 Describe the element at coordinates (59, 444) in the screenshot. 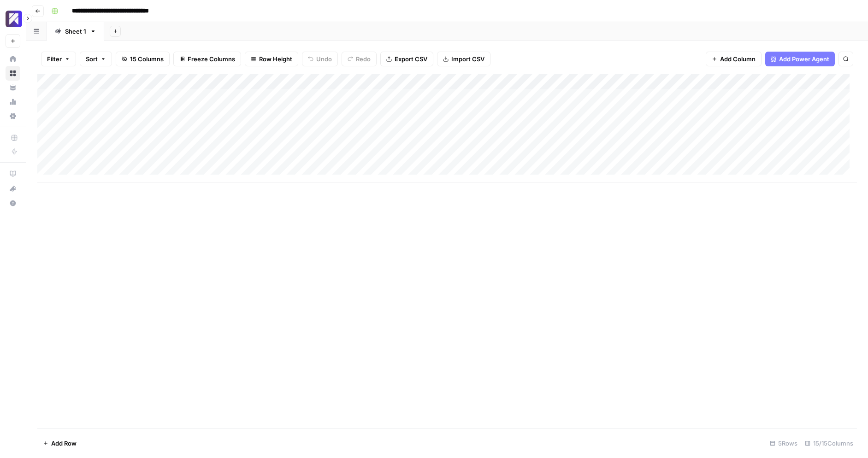

I see `button: Add Row` at that location.